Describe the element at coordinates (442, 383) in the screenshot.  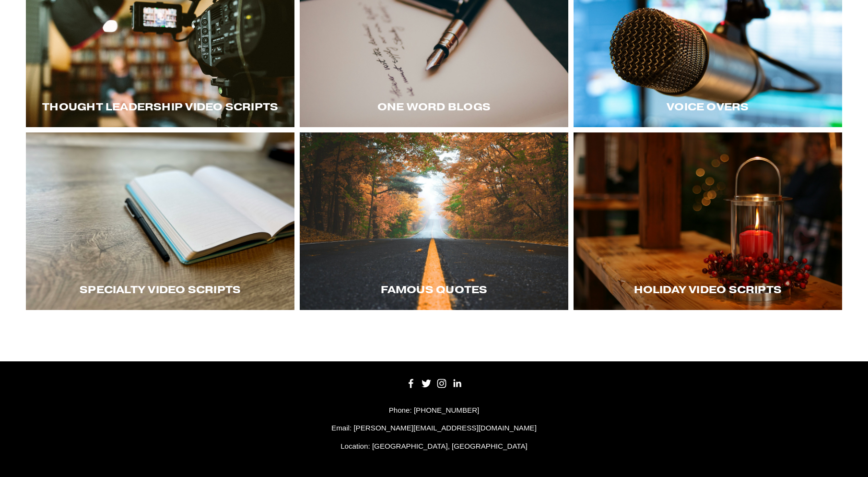
I see `a: Instagram` at that location.